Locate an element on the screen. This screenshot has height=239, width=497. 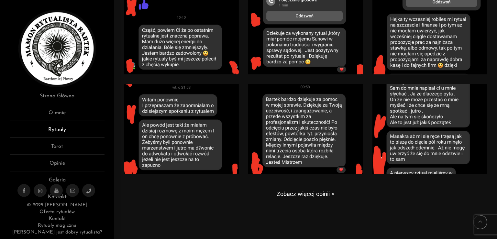
a: Rytuały magiczne is located at coordinates (57, 226).